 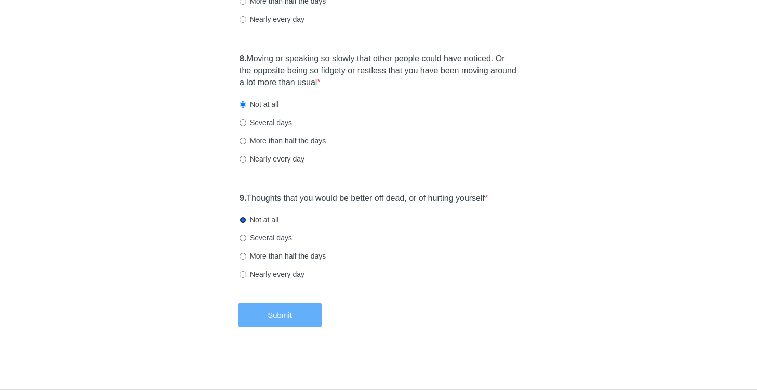 I want to click on label: Moving or speaking so slowly that other people could have noticed. Or the opposite being so fidge..., so click(x=378, y=71).